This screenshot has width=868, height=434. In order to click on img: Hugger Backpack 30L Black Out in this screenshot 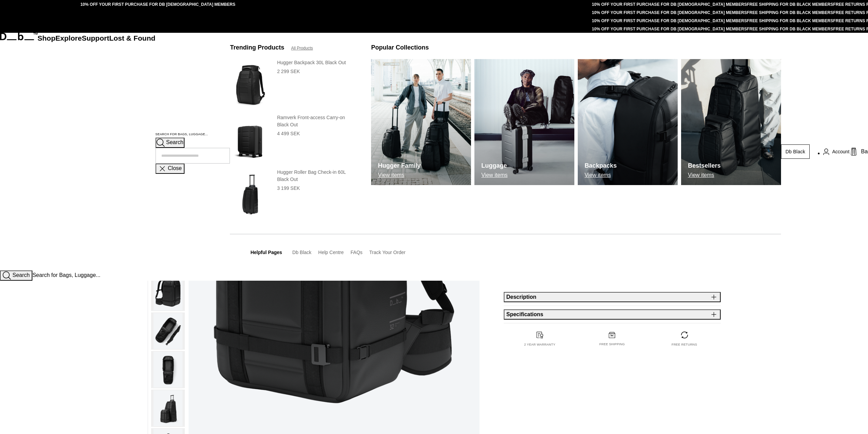, I will do `click(250, 84)`.